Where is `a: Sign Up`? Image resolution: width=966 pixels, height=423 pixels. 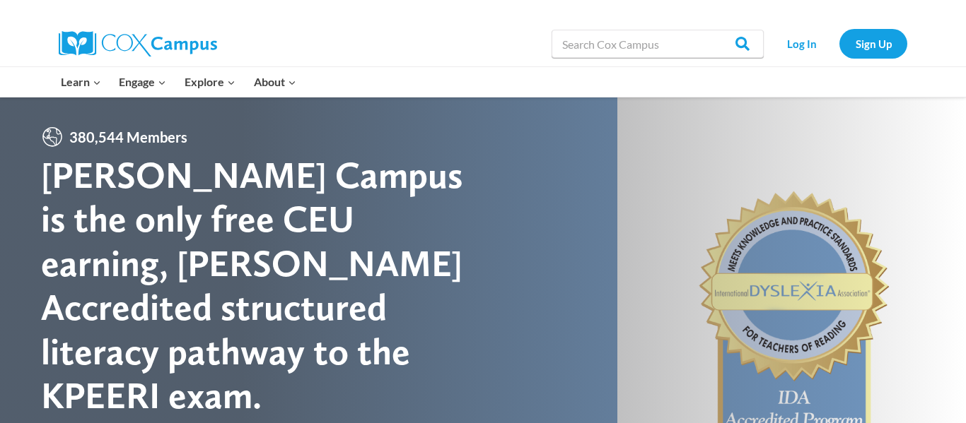 a: Sign Up is located at coordinates (873, 43).